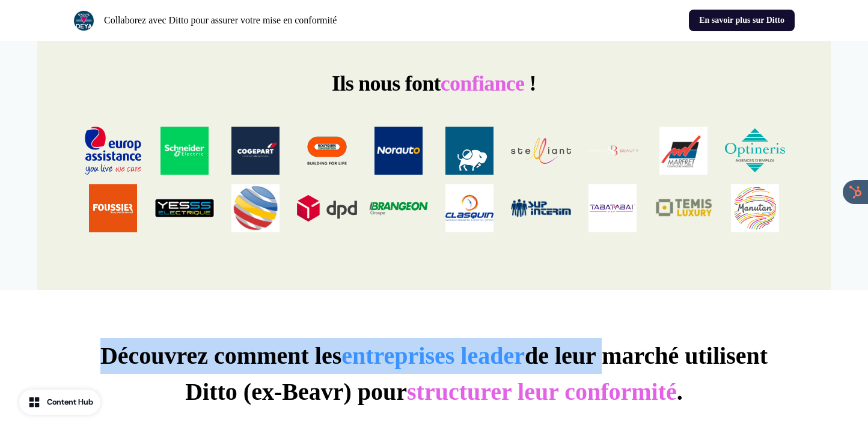 The image size is (868, 434). I want to click on a: En savoir plus sur Ditto, so click(742, 20).